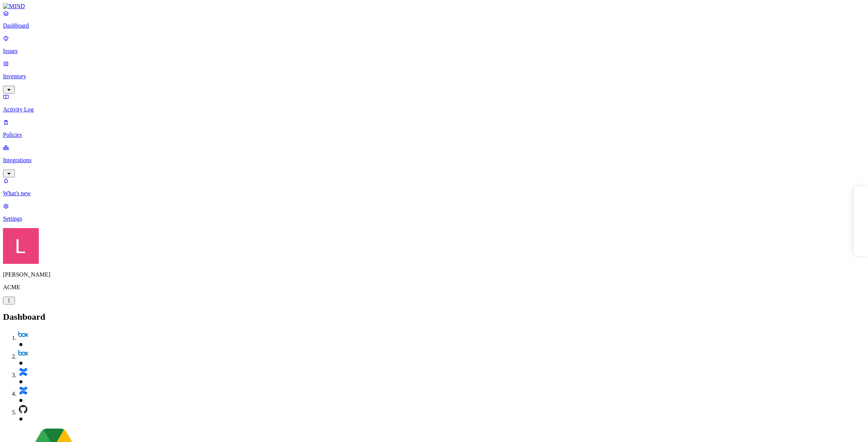 Image resolution: width=868 pixels, height=442 pixels. Describe the element at coordinates (434, 160) in the screenshot. I see `p: Integrations` at that location.